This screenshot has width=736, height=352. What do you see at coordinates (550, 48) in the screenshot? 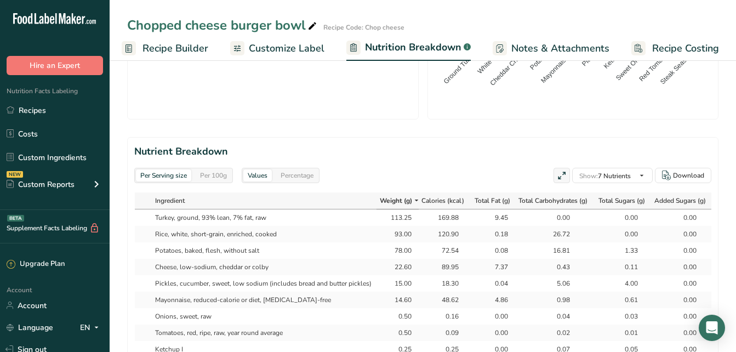
I see `a: Notes & Attachments` at bounding box center [550, 48].